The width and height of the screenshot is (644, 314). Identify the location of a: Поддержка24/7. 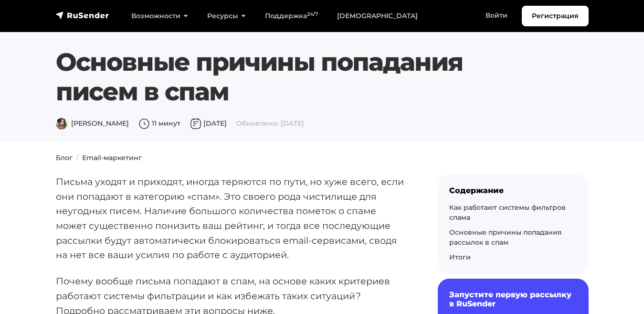
(291, 16).